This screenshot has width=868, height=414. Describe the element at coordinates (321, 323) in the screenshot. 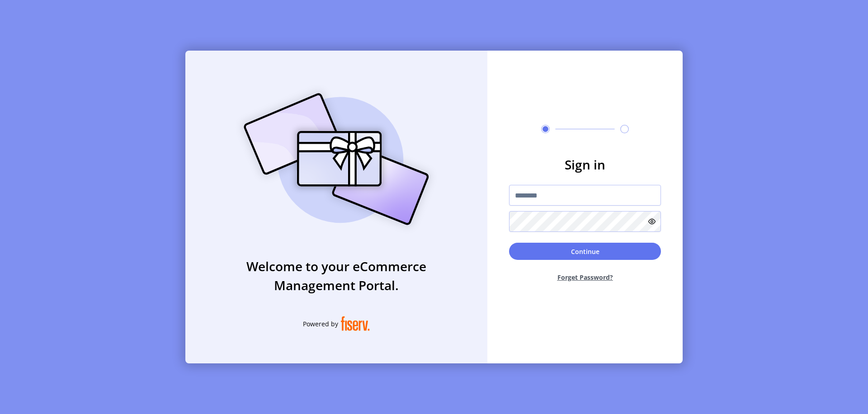

I see `span: Powered by` at that location.